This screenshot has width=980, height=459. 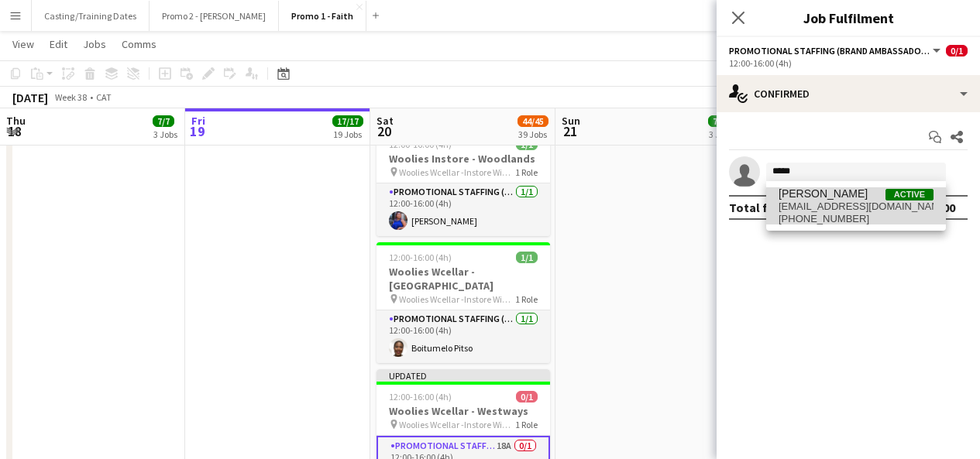 I want to click on span: Jobs, so click(x=95, y=44).